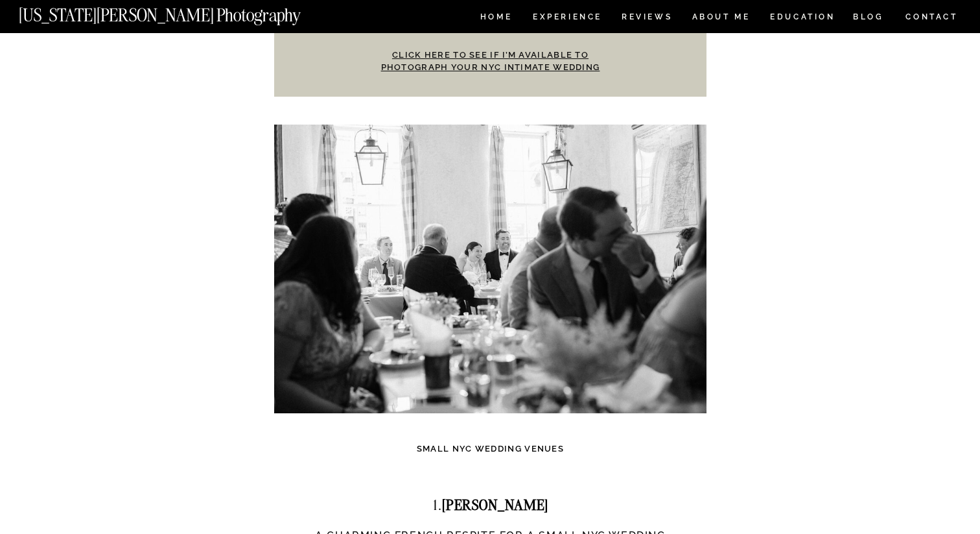 This screenshot has width=980, height=534. I want to click on a: EDUCATION, so click(803, 18).